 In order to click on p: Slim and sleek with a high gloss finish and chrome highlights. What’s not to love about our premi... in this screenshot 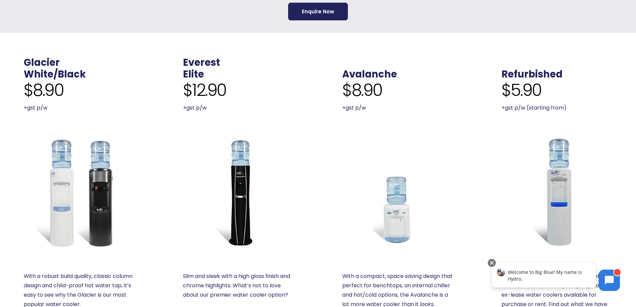, I will do `click(238, 286)`.